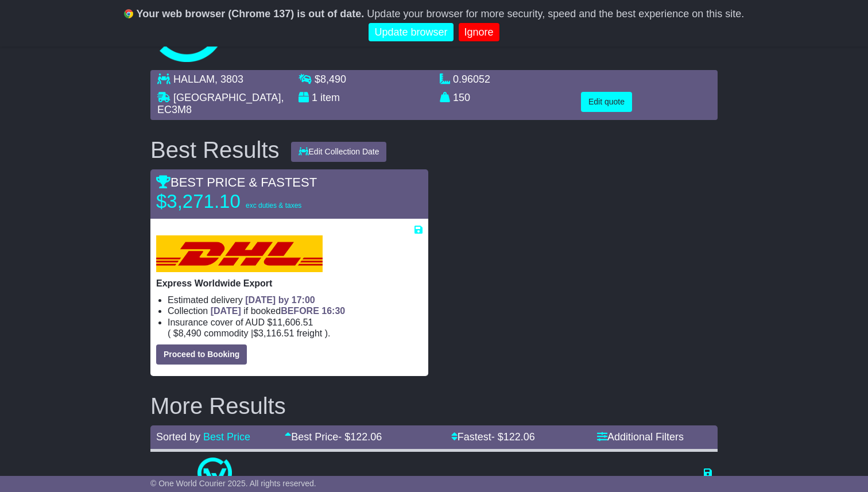 This screenshot has height=492, width=868. I want to click on span: 150, so click(462, 97).